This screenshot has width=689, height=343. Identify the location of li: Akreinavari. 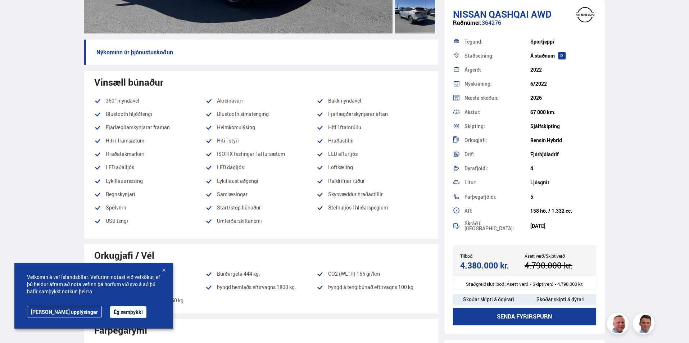
(261, 101).